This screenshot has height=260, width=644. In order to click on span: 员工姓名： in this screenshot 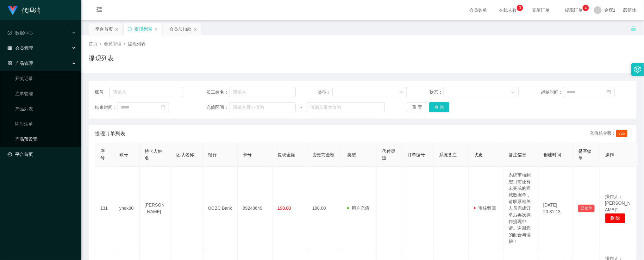, I will do `click(217, 92)`.